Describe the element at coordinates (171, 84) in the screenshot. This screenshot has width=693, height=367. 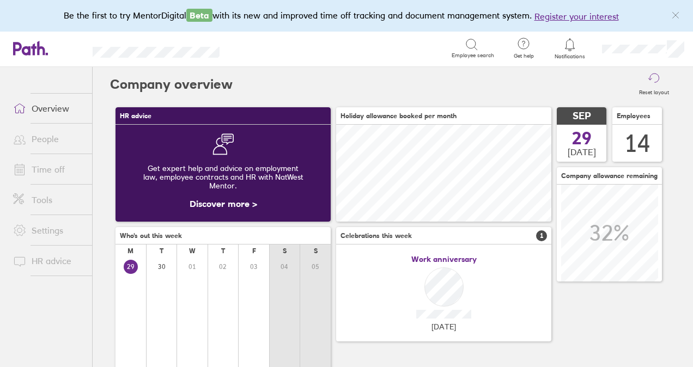
I see `h2: Company overview` at that location.